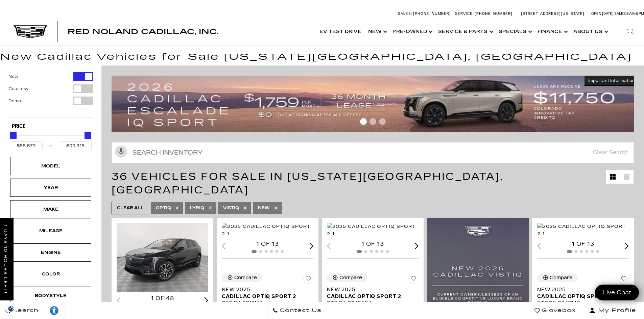 Image resolution: width=644 pixels, height=319 pixels. Describe the element at coordinates (50, 231) in the screenshot. I see `div: MileageMileage` at that location.